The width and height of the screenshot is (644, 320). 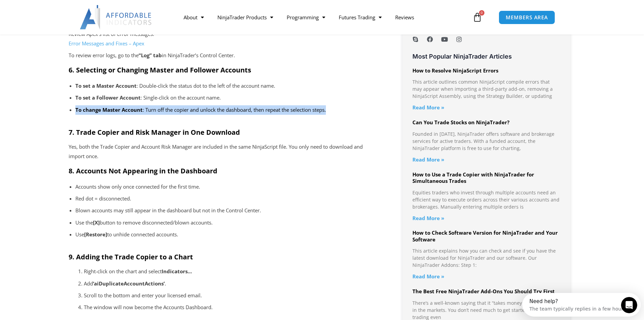 What do you see at coordinates (224, 39) in the screenshot?
I see `p: Review Apex’s list of error messages:` at bounding box center [224, 39].